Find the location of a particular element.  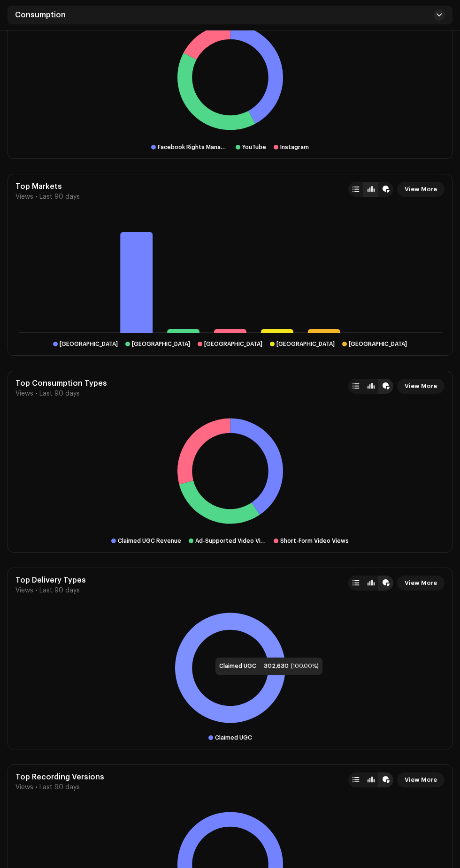

div: Facebook Rights Manager is located at coordinates (193, 147).